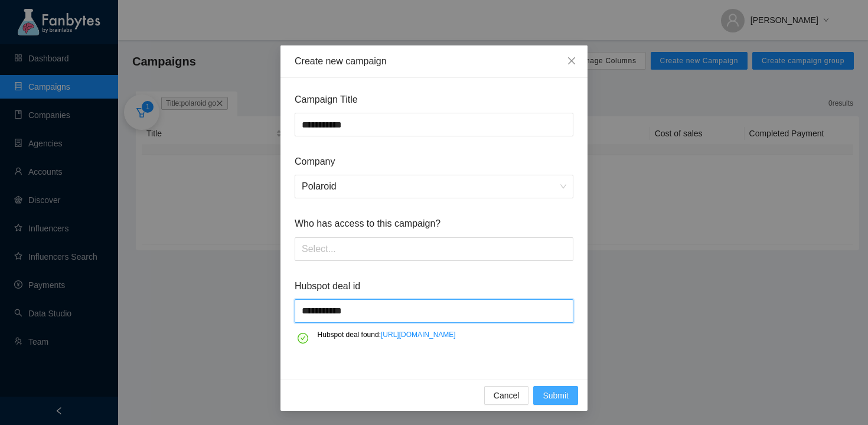  Describe the element at coordinates (571, 61) in the screenshot. I see `button: Close` at that location.